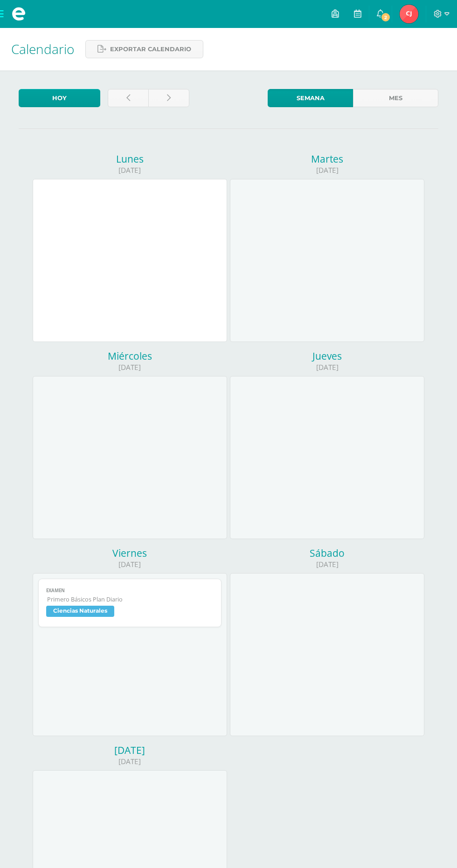 This screenshot has height=868, width=457. What do you see at coordinates (409, 14) in the screenshot?
I see `img: 03e148f6b19249712b3b9c7a183a0702.png` at bounding box center [409, 14].